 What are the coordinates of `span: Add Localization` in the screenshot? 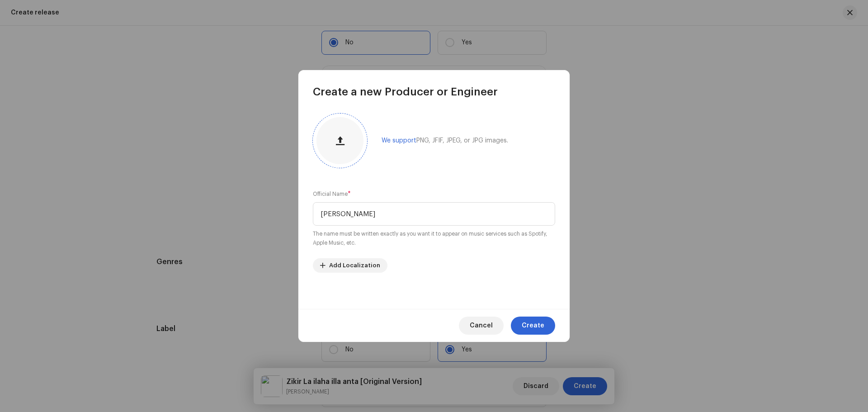 It's located at (355, 265).